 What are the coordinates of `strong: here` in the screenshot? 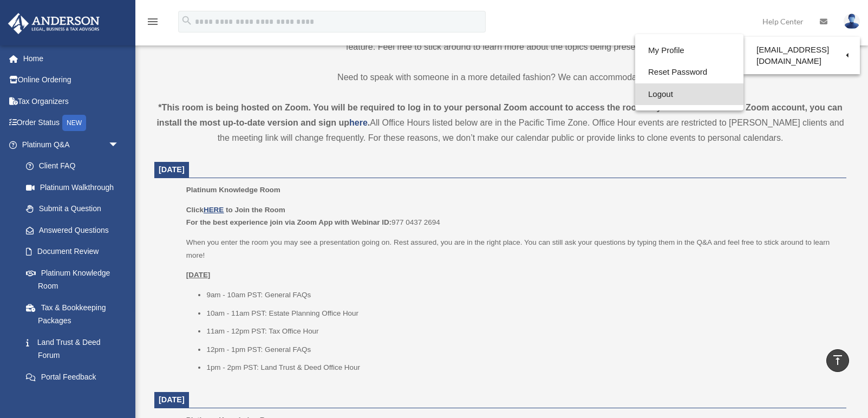 It's located at (359, 122).